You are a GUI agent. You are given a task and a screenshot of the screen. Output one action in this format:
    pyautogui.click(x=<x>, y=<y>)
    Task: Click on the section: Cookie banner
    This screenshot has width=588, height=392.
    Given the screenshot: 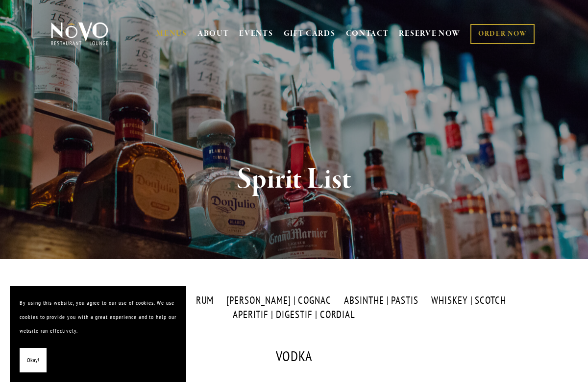 What is the action you would take?
    pyautogui.click(x=98, y=334)
    